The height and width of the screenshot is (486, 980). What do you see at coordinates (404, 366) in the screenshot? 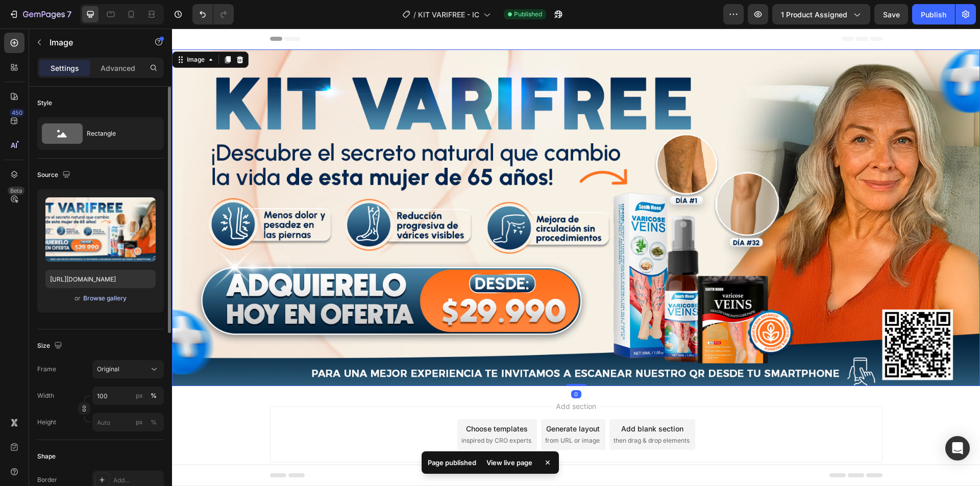
I see `div: 0` at bounding box center [404, 366].